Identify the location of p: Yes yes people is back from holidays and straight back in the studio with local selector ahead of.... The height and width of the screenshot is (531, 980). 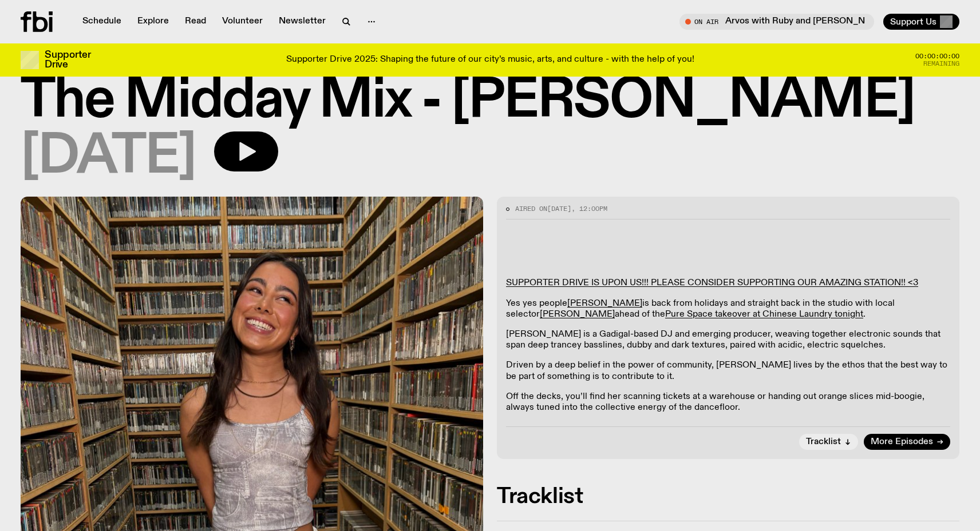
(728, 309).